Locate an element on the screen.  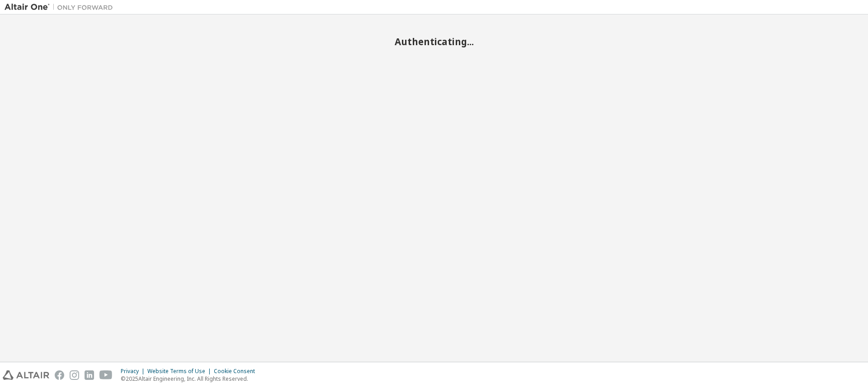
img: altair_logo.svg is located at coordinates (26, 375).